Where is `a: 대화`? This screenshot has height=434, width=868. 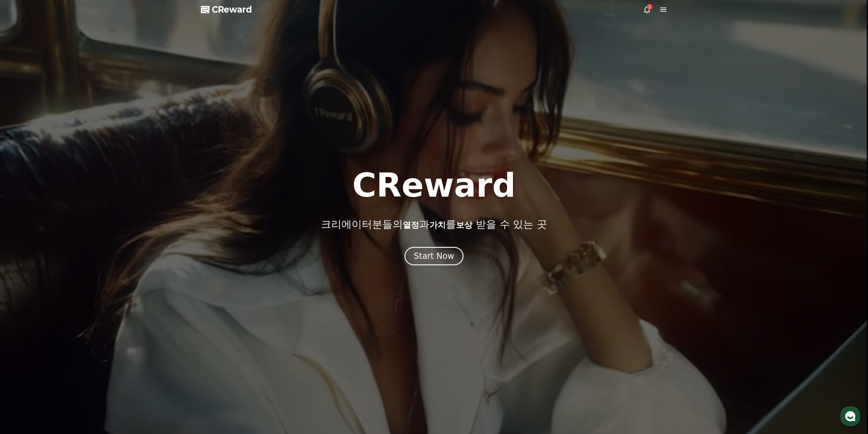 a: 대화 is located at coordinates (67, 225).